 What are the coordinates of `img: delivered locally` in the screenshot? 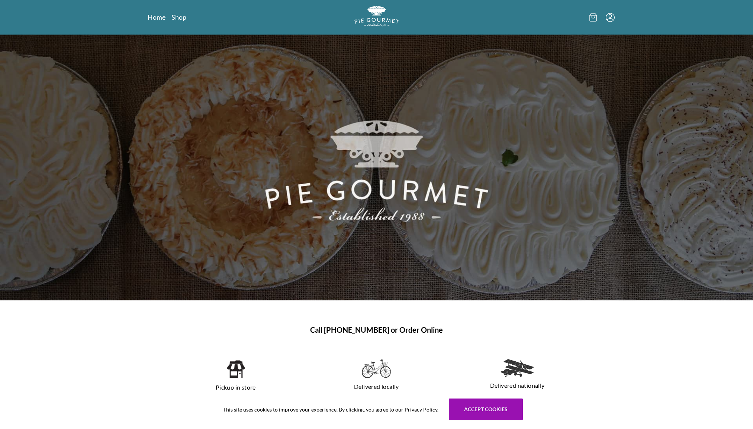 It's located at (376, 369).